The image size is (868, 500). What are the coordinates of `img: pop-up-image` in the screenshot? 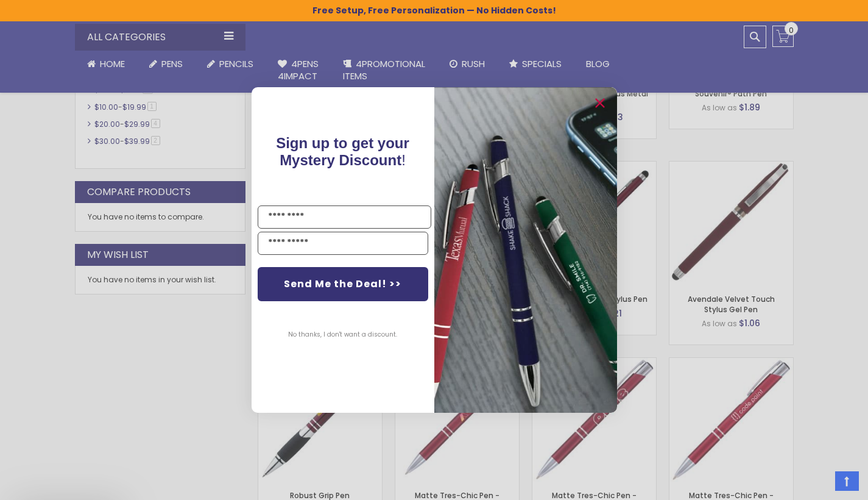 It's located at (526, 250).